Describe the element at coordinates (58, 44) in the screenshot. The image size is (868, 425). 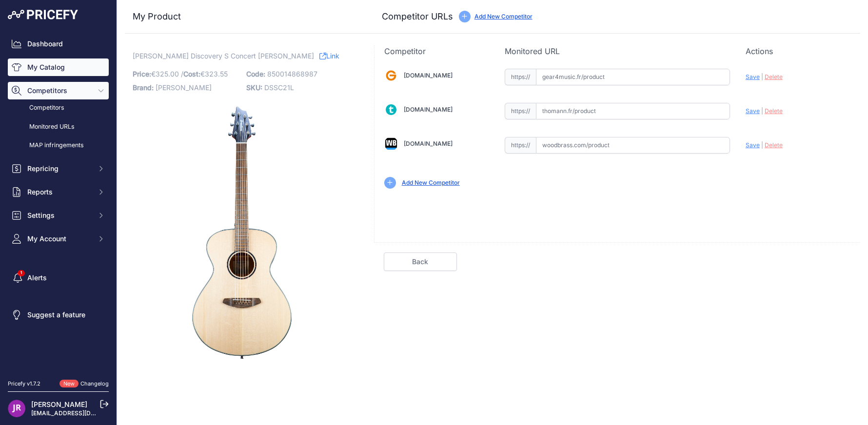
I see `a: Dashboard` at that location.